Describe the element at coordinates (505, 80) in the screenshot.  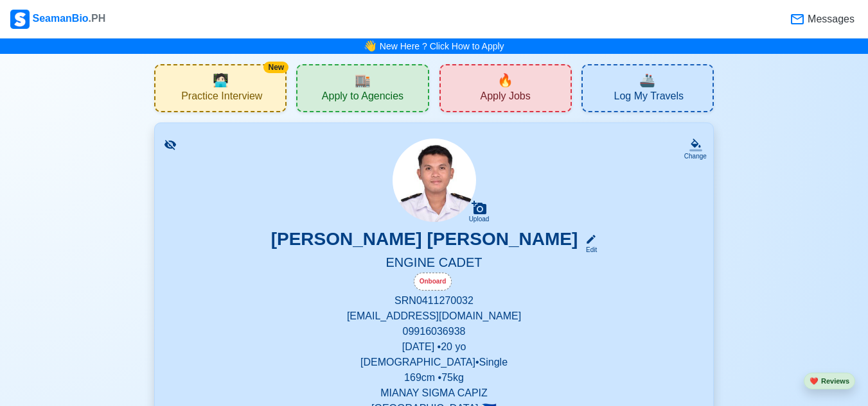
I see `span: new` at that location.